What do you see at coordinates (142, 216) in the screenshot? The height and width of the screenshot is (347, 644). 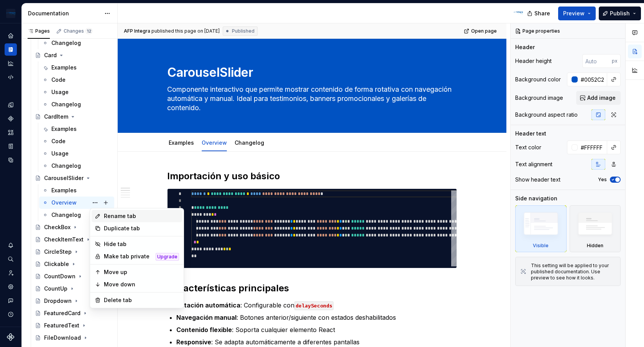 I see `div: Rename tab` at bounding box center [142, 216].